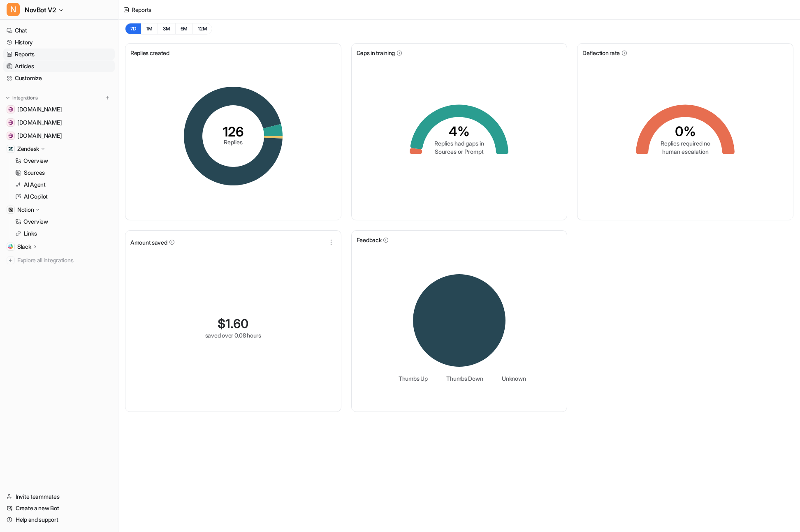  Describe the element at coordinates (30, 234) in the screenshot. I see `p: Links` at that location.